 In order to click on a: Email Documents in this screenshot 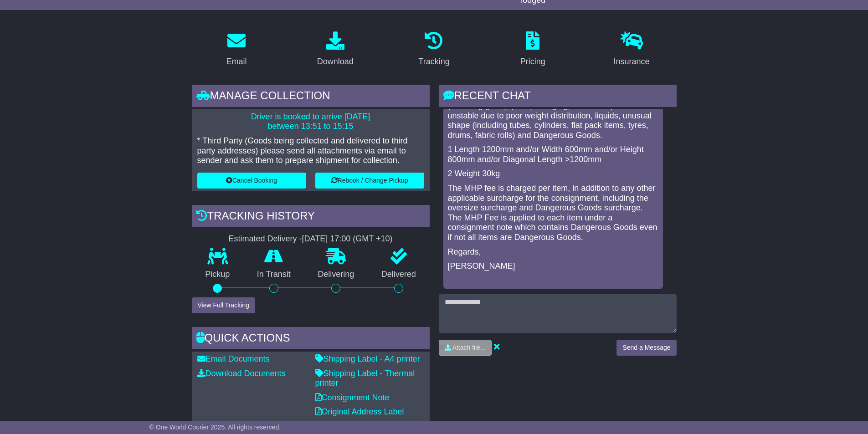, I will do `click(234, 359)`.